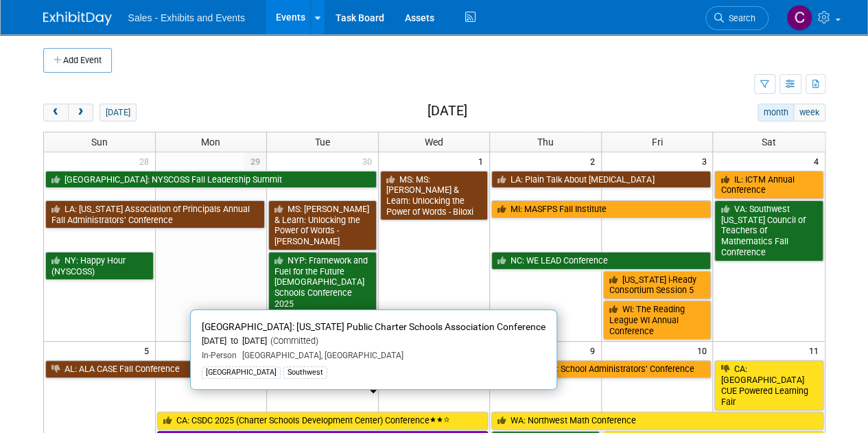 The height and width of the screenshot is (433, 868). I want to click on span: 2, so click(595, 161).